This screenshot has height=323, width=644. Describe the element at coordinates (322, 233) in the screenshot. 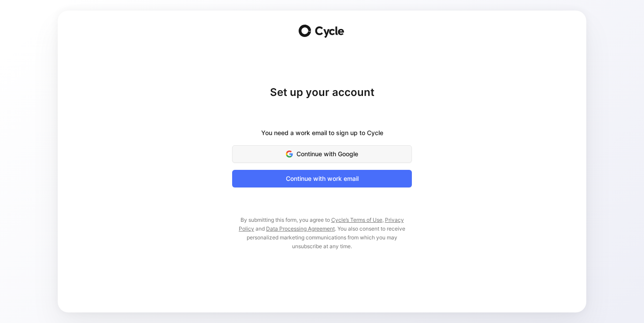

I see `p: By submitting this form, you agree to , and . You also consent to receive personalized marketing ...` at that location.